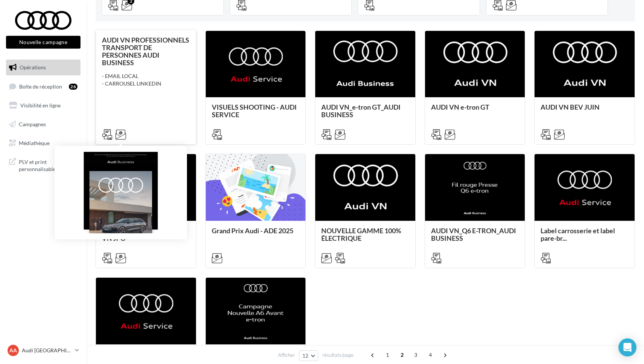 This screenshot has height=364, width=644. Describe the element at coordinates (43, 67) in the screenshot. I see `a: Opérations` at that location.